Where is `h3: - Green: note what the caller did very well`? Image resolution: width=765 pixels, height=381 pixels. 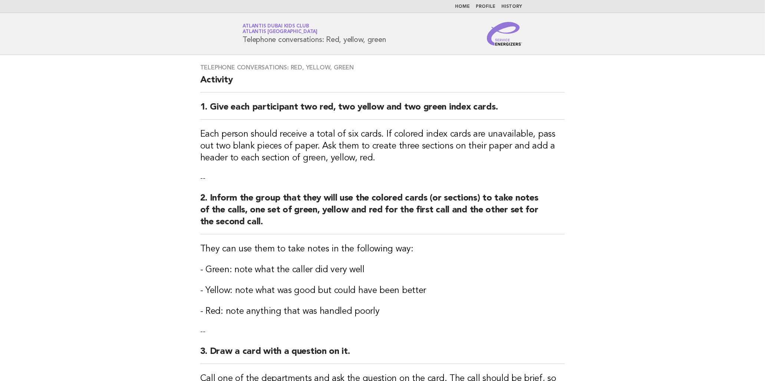 h3: - Green: note what the caller did very well is located at coordinates (383, 270).